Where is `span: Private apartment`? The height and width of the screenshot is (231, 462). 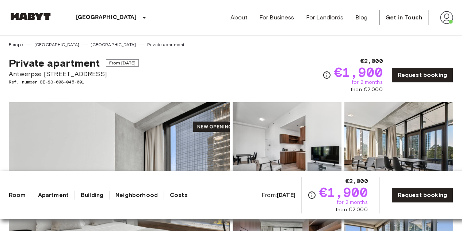 span: Private apartment is located at coordinates (54, 63).